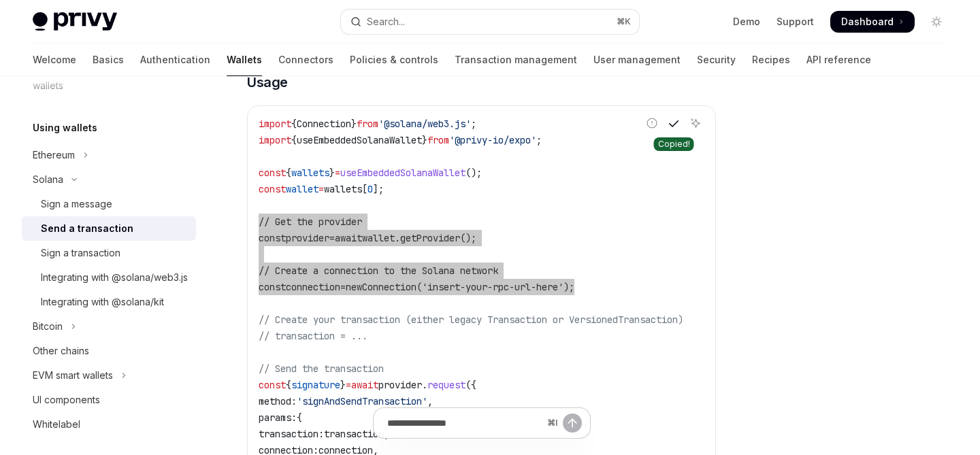 This screenshot has width=980, height=455. I want to click on span: signature, so click(316, 385).